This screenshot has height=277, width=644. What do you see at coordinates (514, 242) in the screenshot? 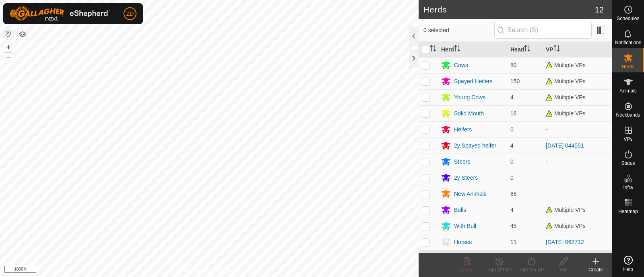
I see `span: 11` at bounding box center [514, 242].